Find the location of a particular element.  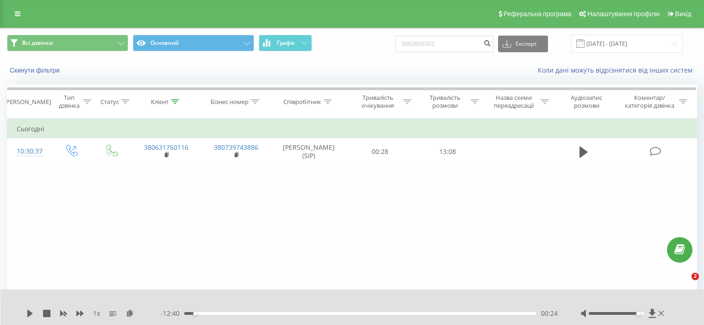

span: Реферальна програма is located at coordinates (538, 14).